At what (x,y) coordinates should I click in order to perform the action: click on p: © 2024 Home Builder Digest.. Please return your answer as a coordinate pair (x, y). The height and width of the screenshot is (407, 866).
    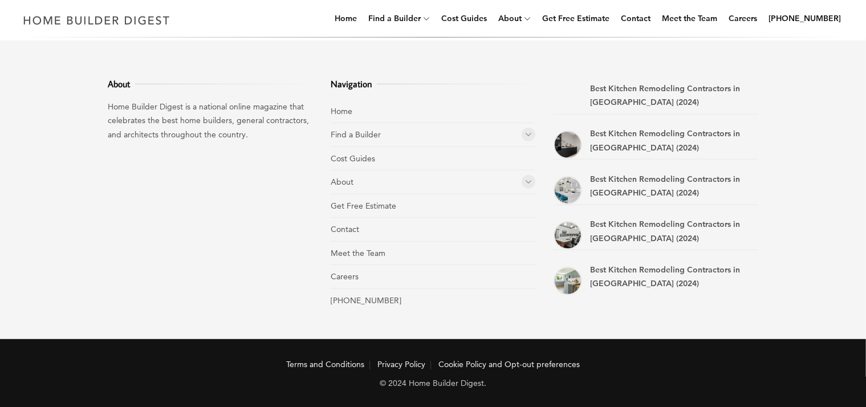
    Looking at the image, I should click on (433, 383).